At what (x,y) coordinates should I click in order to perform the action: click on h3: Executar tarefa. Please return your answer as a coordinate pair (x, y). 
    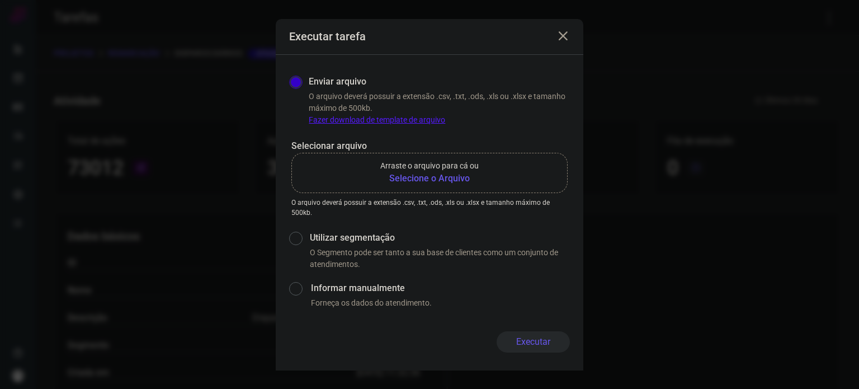
    Looking at the image, I should click on (327, 36).